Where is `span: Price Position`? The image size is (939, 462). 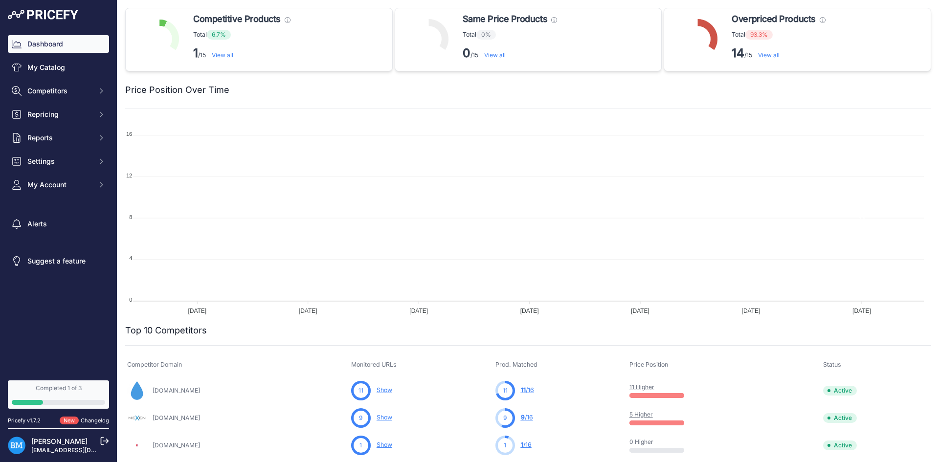 span: Price Position is located at coordinates (649, 364).